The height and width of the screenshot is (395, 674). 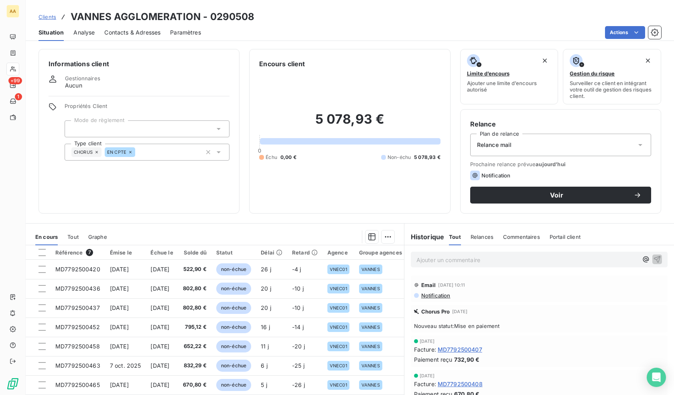 What do you see at coordinates (550, 164) in the screenshot?
I see `span: aujourd’hui` at bounding box center [550, 164].